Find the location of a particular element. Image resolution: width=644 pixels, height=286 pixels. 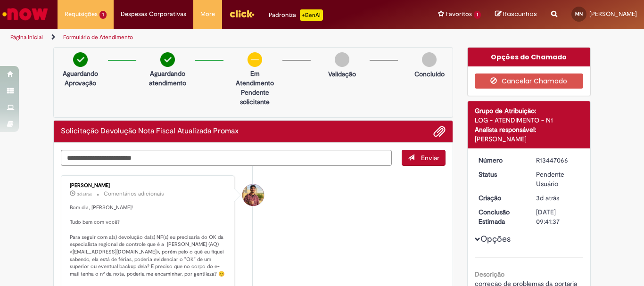

a: Página inicial is located at coordinates (26, 37).